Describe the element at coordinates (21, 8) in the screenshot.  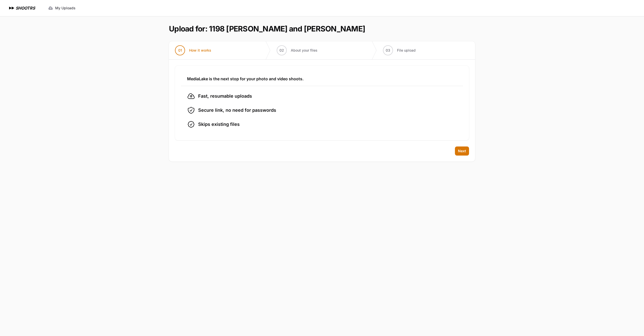
I see `a: SHOOTRS SHOOTRS` at that location.